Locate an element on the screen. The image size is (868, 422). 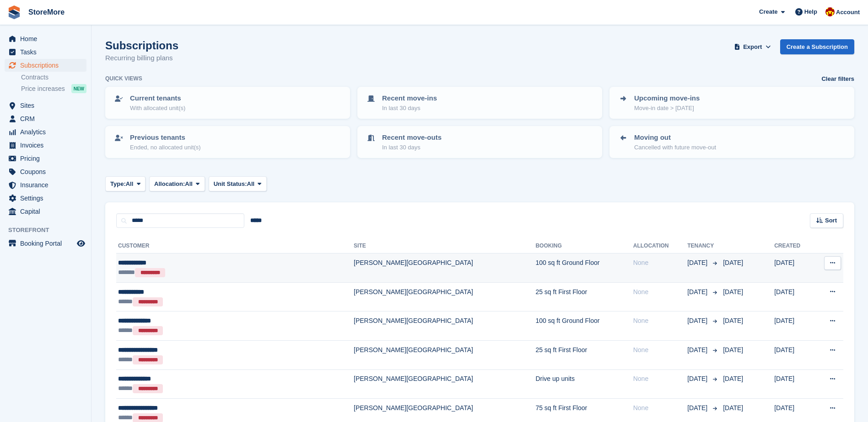
p: Ended, no allocated unit(s) is located at coordinates (165, 147).